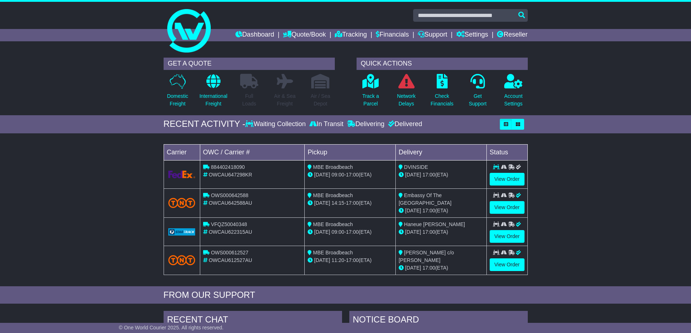 The height and width of the screenshot is (333, 691). I want to click on a: NetworkDelays, so click(406, 92).